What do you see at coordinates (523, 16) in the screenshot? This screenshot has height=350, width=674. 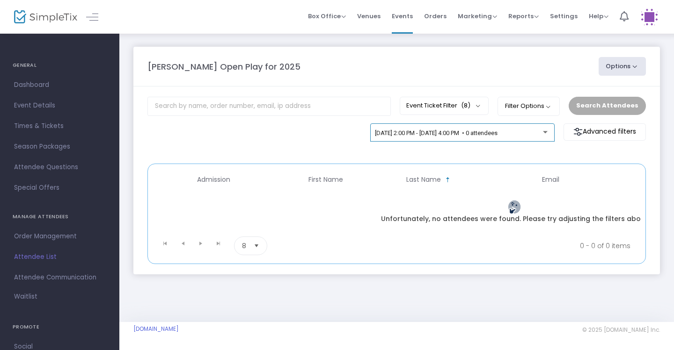 I see `span: Reports` at bounding box center [523, 16].